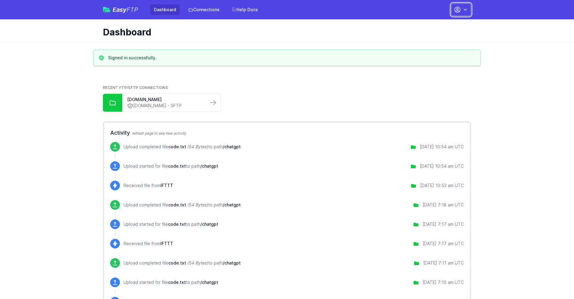 The width and height of the screenshot is (574, 299). What do you see at coordinates (159, 133) in the screenshot?
I see `span: refresh page to see new activity` at bounding box center [159, 133].